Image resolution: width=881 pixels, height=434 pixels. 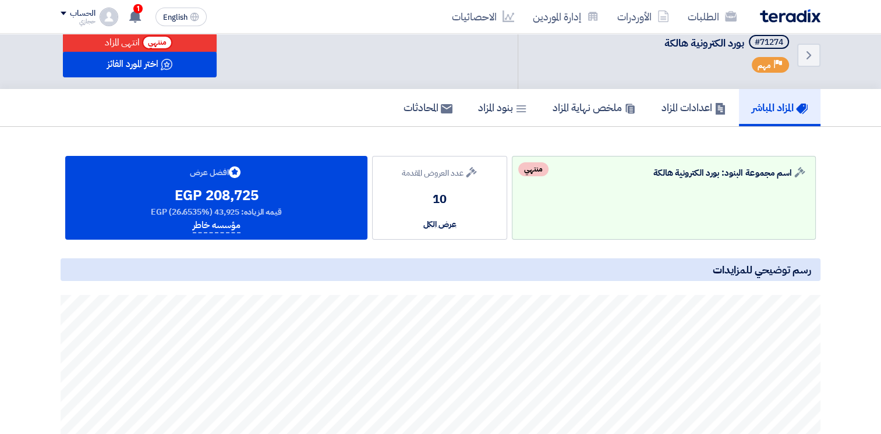 I want to click on span: عدد العروض المقدمة, so click(x=432, y=173).